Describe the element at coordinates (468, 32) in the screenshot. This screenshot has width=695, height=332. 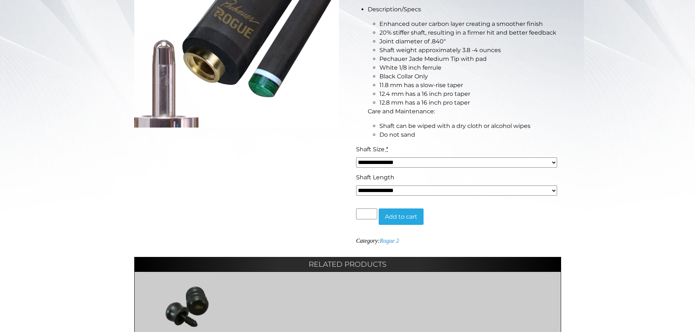
I see `span: 20% stiffer shaft, resulting in a firmer hit and better feedback` at that location.